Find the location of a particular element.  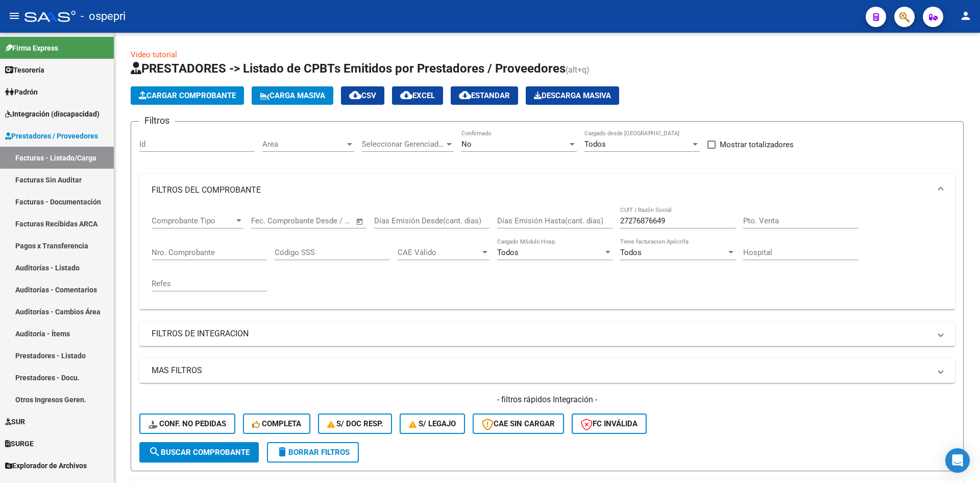

button: S/ Doc Resp. is located at coordinates (355, 423).